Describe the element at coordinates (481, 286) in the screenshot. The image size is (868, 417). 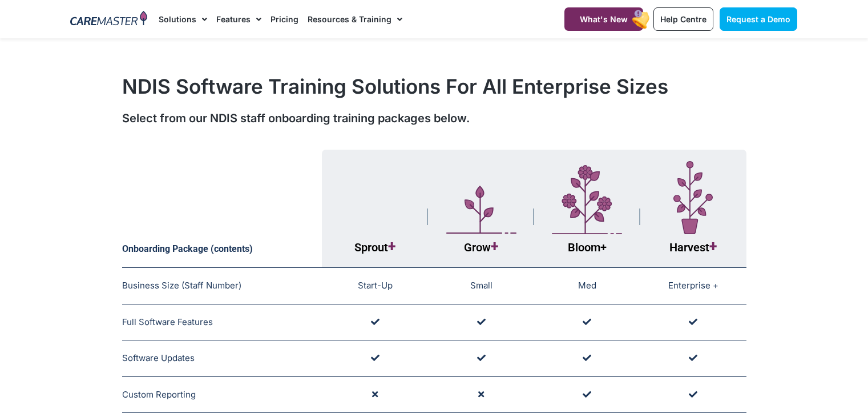
I see `td: Small` at that location.